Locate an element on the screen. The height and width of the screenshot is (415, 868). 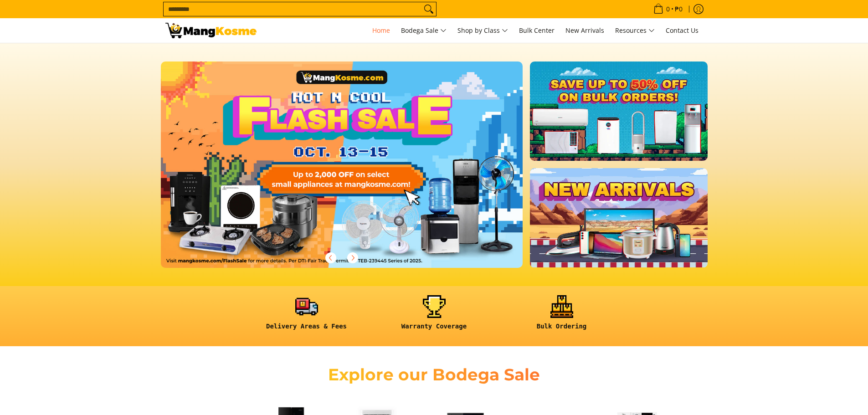
span: 0 is located at coordinates (668, 9).